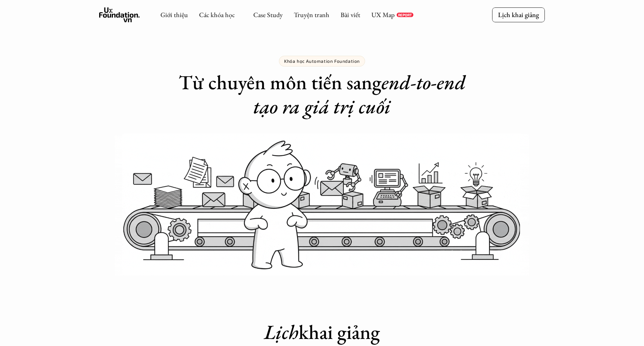  I want to click on p: REPORT, so click(405, 15).